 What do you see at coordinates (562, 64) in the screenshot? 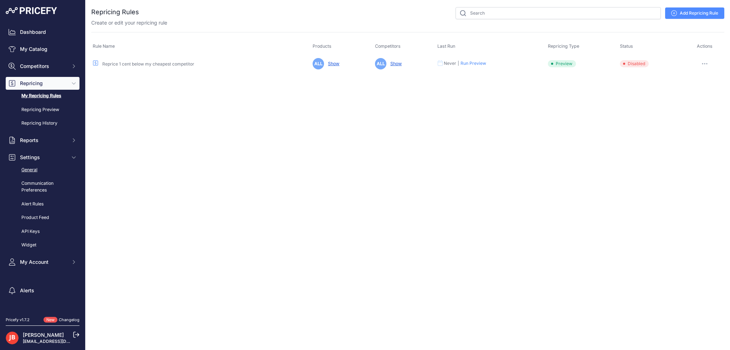
I see `span: Preview` at bounding box center [562, 64].